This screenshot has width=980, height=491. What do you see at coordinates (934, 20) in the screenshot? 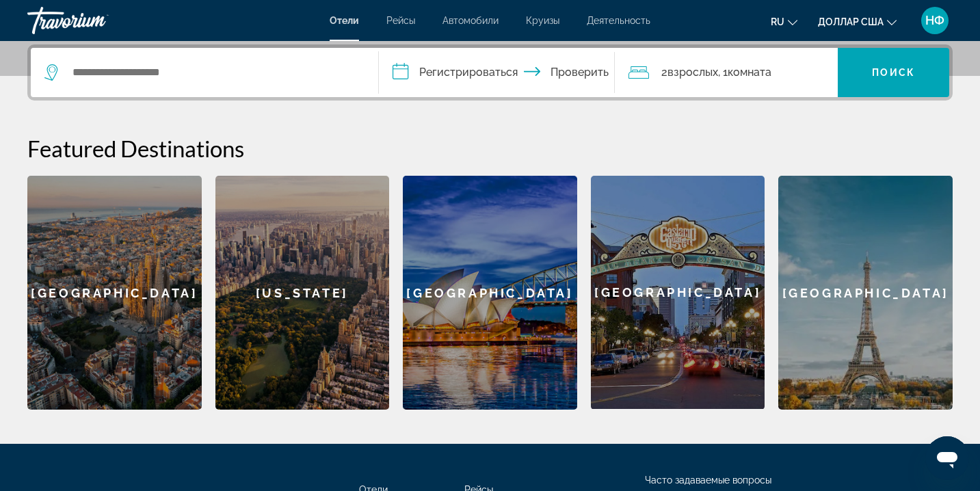
I see `font: НФ` at bounding box center [934, 20].